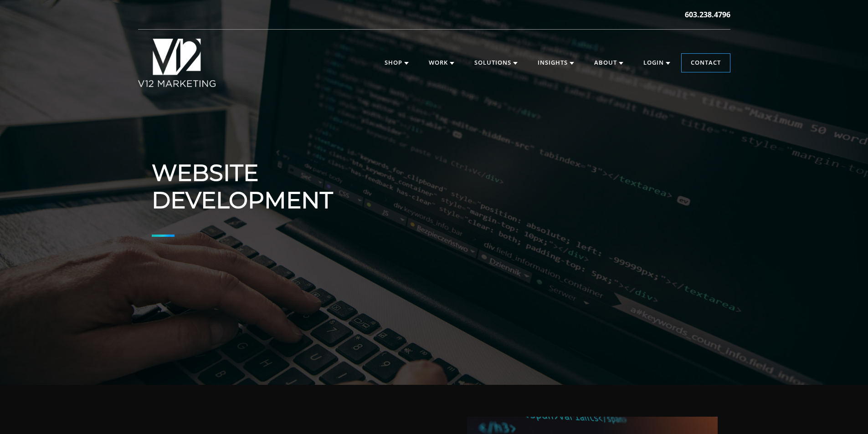 The width and height of the screenshot is (868, 434). I want to click on a: Shop, so click(396, 63).